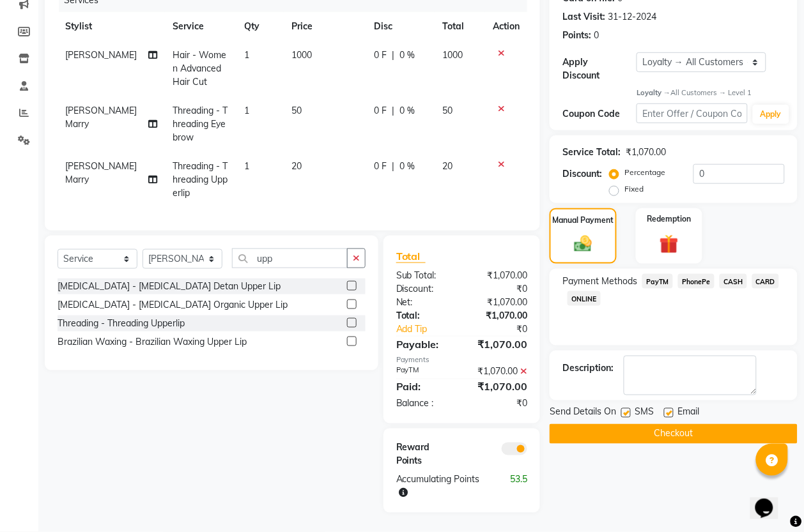 The width and height of the screenshot is (804, 532). What do you see at coordinates (634, 189) in the screenshot?
I see `label: Fixed` at bounding box center [634, 189].